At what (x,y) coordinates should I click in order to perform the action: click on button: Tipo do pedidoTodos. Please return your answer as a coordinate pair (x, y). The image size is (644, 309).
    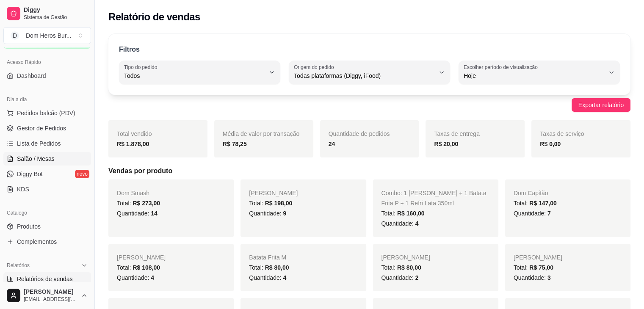
    Looking at the image, I should click on (199, 72).